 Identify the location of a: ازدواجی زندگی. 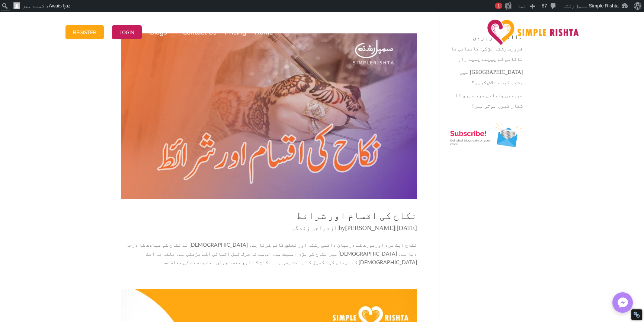
(314, 228).